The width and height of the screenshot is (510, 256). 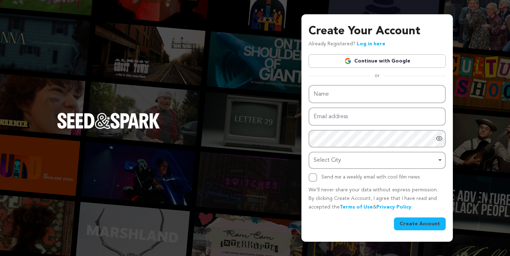 I want to click on img: Google logo, so click(x=348, y=61).